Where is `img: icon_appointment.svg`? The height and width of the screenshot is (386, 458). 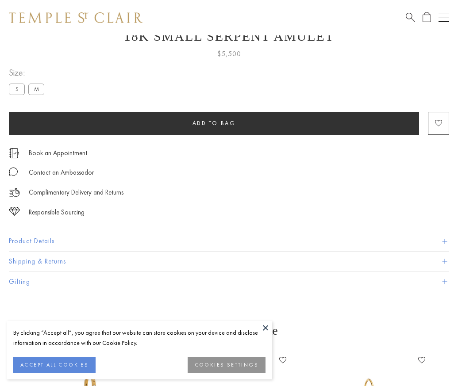
img: icon_appointment.svg is located at coordinates (14, 153).